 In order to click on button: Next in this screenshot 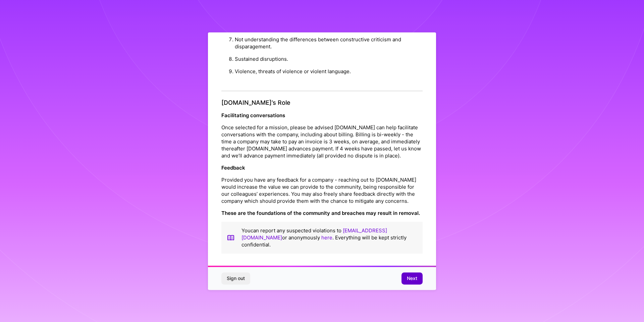, I will do `click(412, 279)`.